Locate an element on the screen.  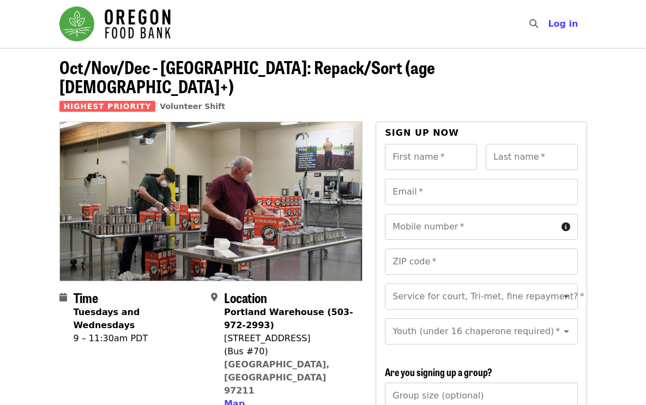
div: (Bus #70) is located at coordinates (289, 351).